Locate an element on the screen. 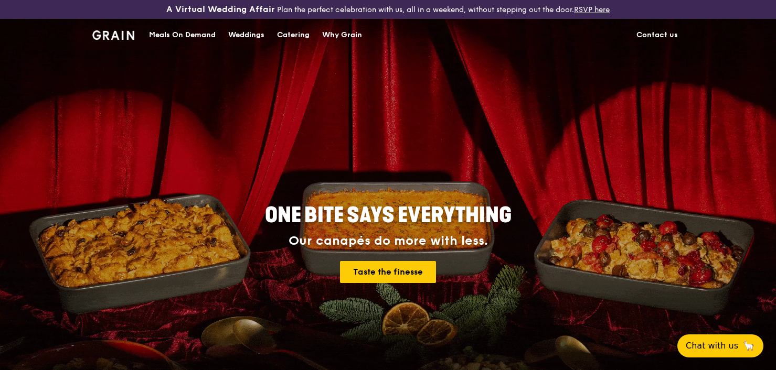 The height and width of the screenshot is (370, 776). span: ONE BITE SAYS EVERYTHING is located at coordinates (388, 216).